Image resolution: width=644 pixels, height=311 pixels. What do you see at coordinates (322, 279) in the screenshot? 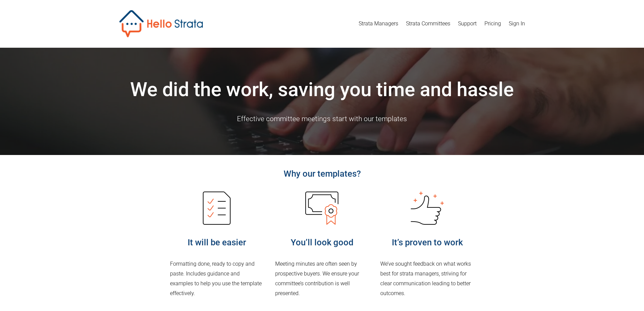
I see `p: Meeting minutes are often seen by prospective buyers. We ensure your committee’s contribution is ...` at bounding box center [322, 279].